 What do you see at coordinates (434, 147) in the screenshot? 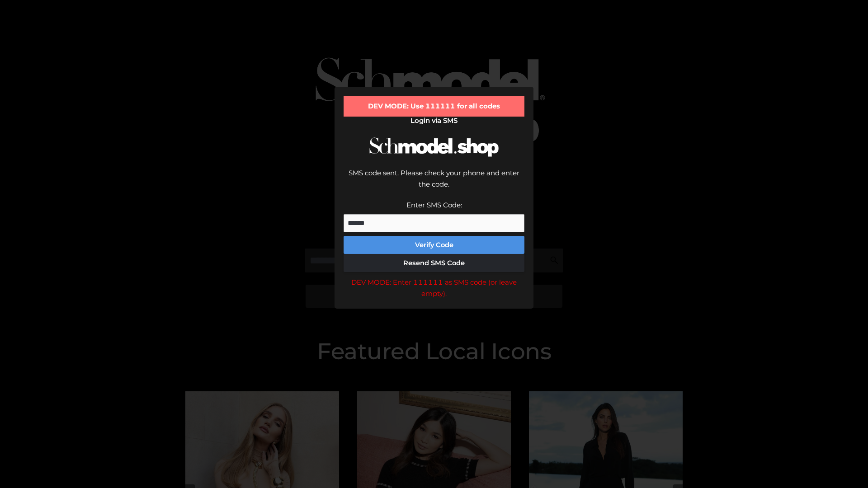
I see `img: Schmodel Logo` at bounding box center [434, 147].